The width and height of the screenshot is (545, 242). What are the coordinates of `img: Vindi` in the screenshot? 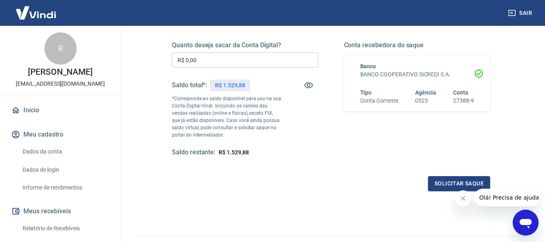 It's located at (36, 13).